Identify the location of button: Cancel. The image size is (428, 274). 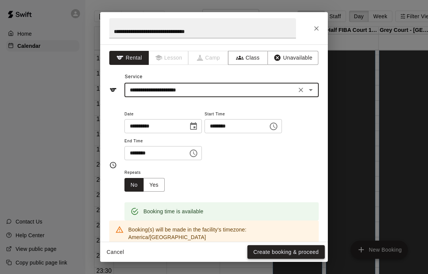
(115, 252).